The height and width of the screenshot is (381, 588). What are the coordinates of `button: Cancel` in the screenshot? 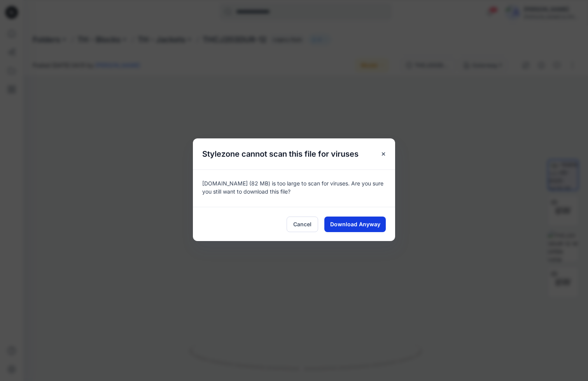 It's located at (302, 224).